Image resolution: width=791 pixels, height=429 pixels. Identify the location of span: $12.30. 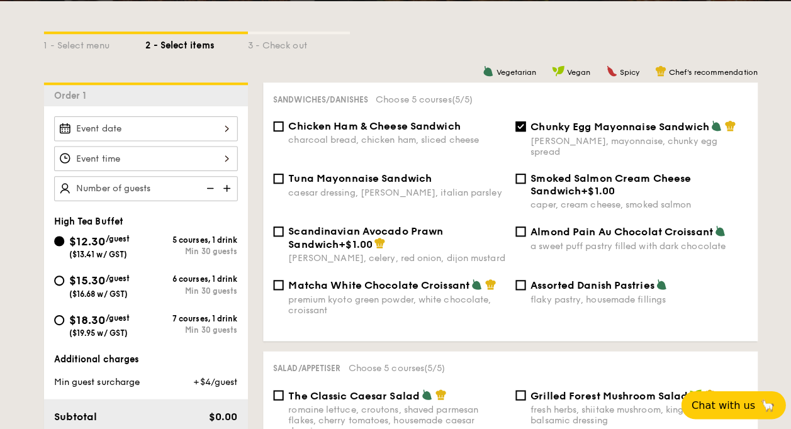
(86, 239).